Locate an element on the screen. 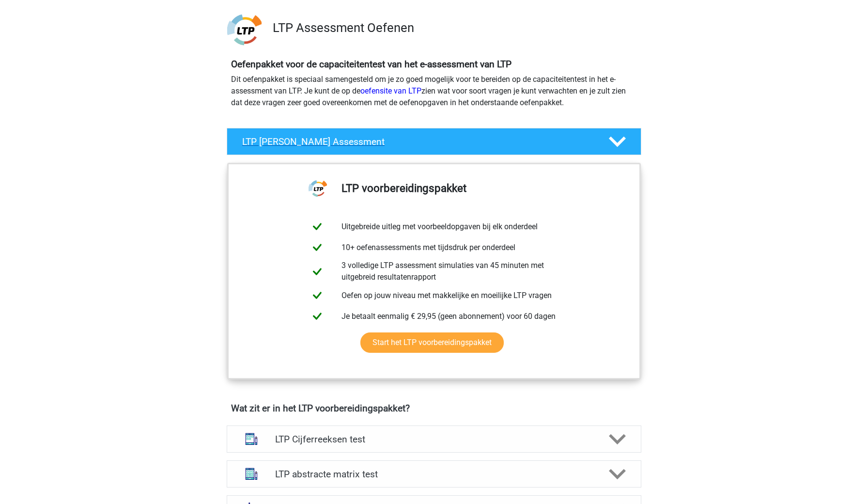 The width and height of the screenshot is (868, 504). img: cijferreeksen is located at coordinates (251, 439).